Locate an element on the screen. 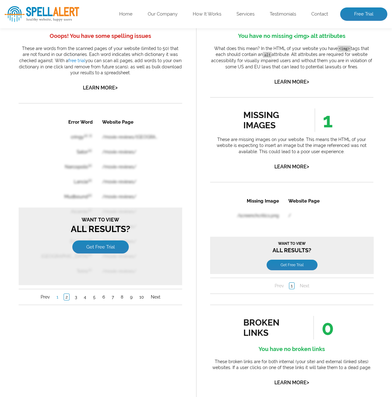 The image size is (392, 397). a: 2 is located at coordinates (48, 183).